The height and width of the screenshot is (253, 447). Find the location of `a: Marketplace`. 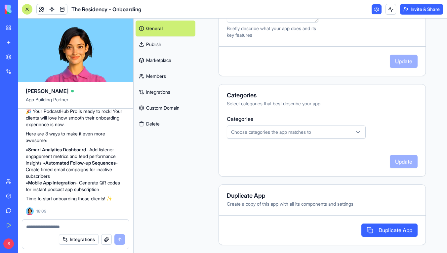

a: Marketplace is located at coordinates (165, 60).